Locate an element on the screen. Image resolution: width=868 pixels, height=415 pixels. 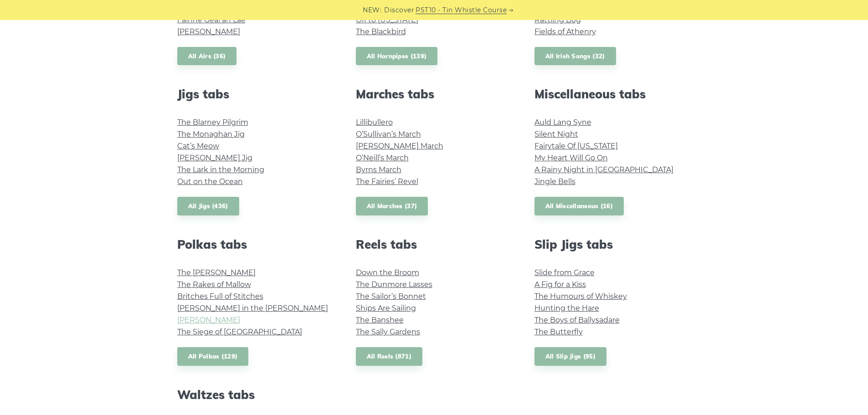
a: Slide from Grace is located at coordinates (564, 272).